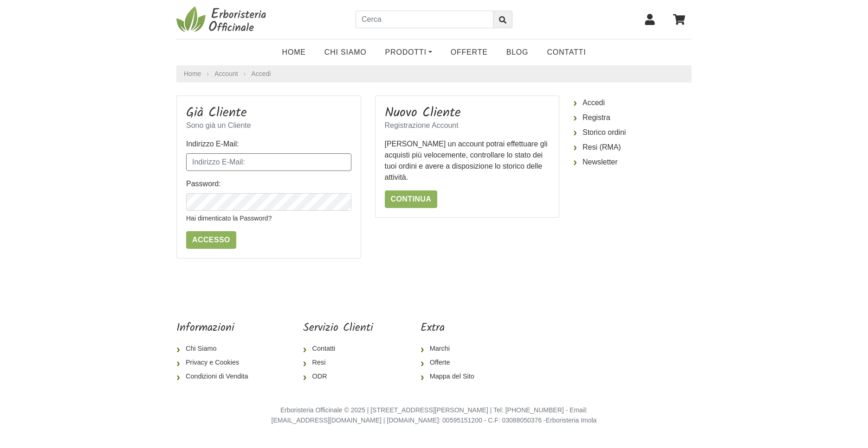 This screenshot has width=868, height=448. What do you see at coordinates (216, 363) in the screenshot?
I see `a: Privacy e Cookies` at bounding box center [216, 363].